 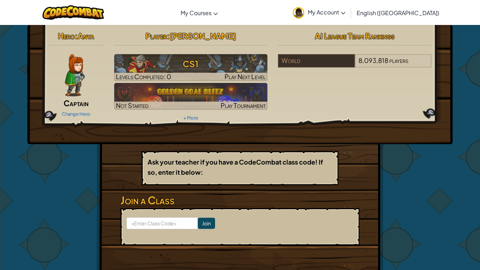 What do you see at coordinates (156, 36) in the screenshot?
I see `span: Player` at bounding box center [156, 36].